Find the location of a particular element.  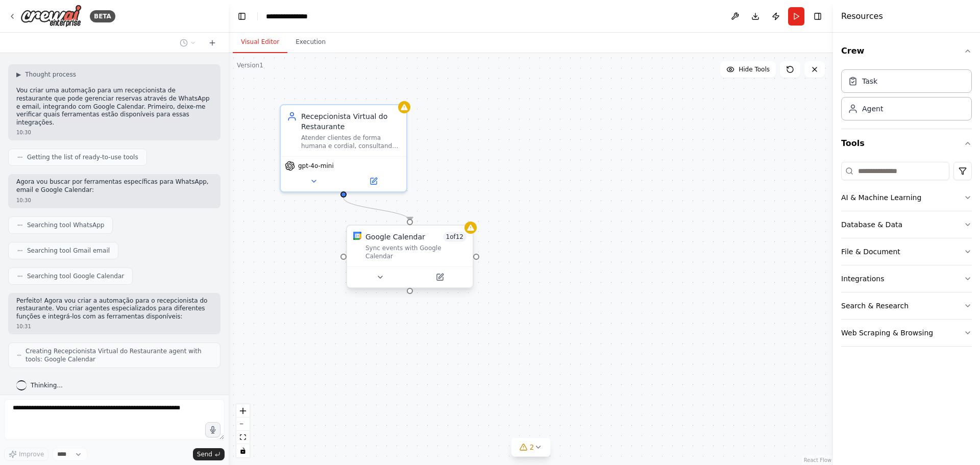

span: Searching tool Google Calendar is located at coordinates (76, 276).